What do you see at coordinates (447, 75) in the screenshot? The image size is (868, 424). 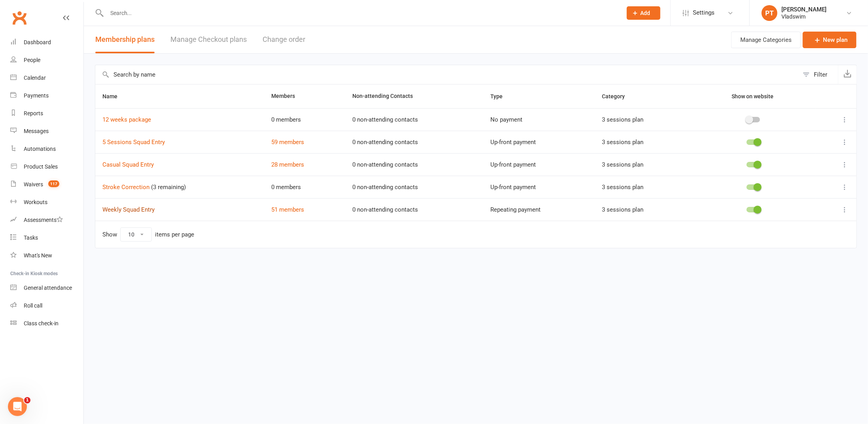 I see `input: Search by name` at bounding box center [447, 75].